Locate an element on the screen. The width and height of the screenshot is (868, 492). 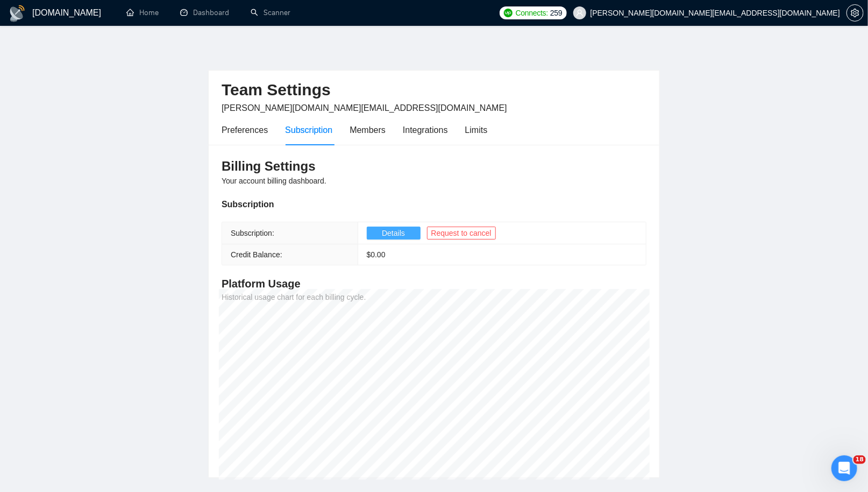
img: upwork-logo.png is located at coordinates (508, 13).